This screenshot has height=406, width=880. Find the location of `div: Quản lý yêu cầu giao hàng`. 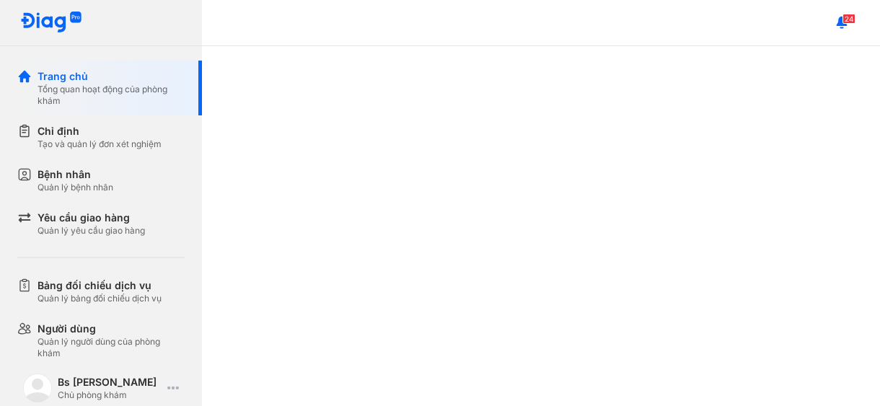

div: Quản lý yêu cầu giao hàng is located at coordinates (91, 231).